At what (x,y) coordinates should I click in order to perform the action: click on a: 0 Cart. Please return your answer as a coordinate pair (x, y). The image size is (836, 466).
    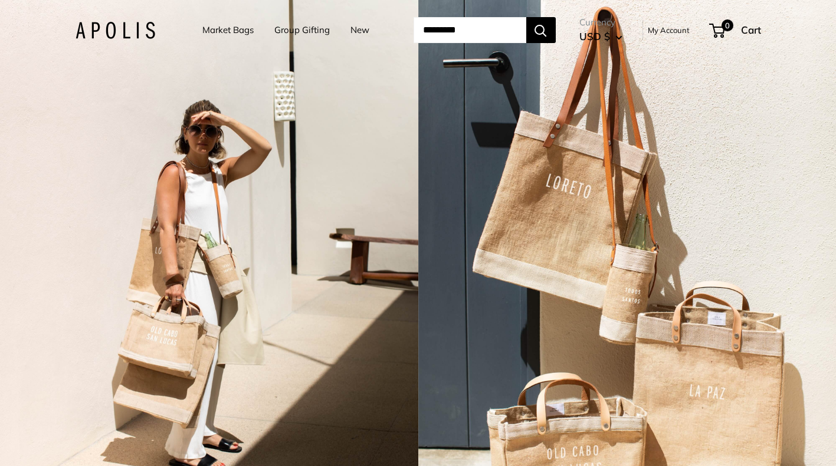
    Looking at the image, I should click on (735, 30).